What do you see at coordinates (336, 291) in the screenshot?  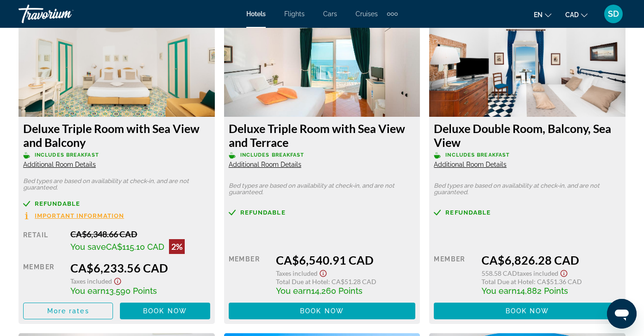 I see `span: 14,260 Points` at bounding box center [336, 291].